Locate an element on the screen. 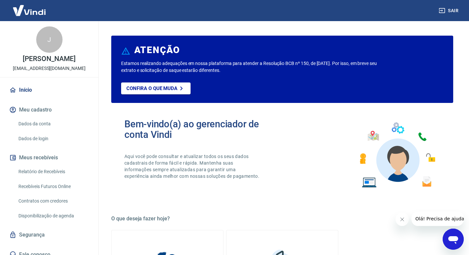  button: Sair is located at coordinates (450, 11).